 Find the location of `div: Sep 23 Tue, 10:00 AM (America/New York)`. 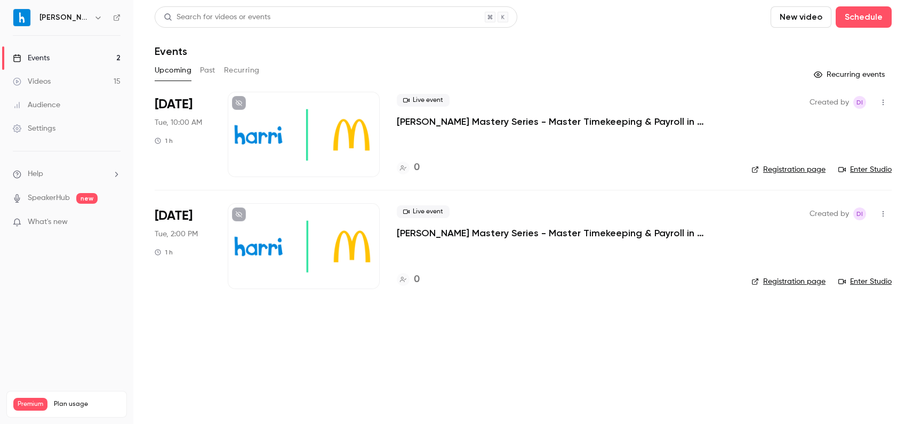

div: Sep 23 Tue, 10:00 AM (America/New York) is located at coordinates (182, 134).